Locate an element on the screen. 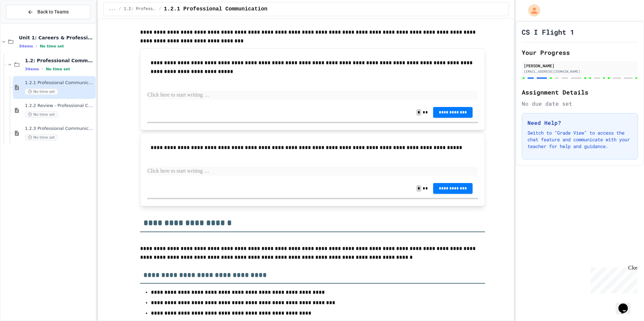  h2: Your Progress is located at coordinates (580, 53).